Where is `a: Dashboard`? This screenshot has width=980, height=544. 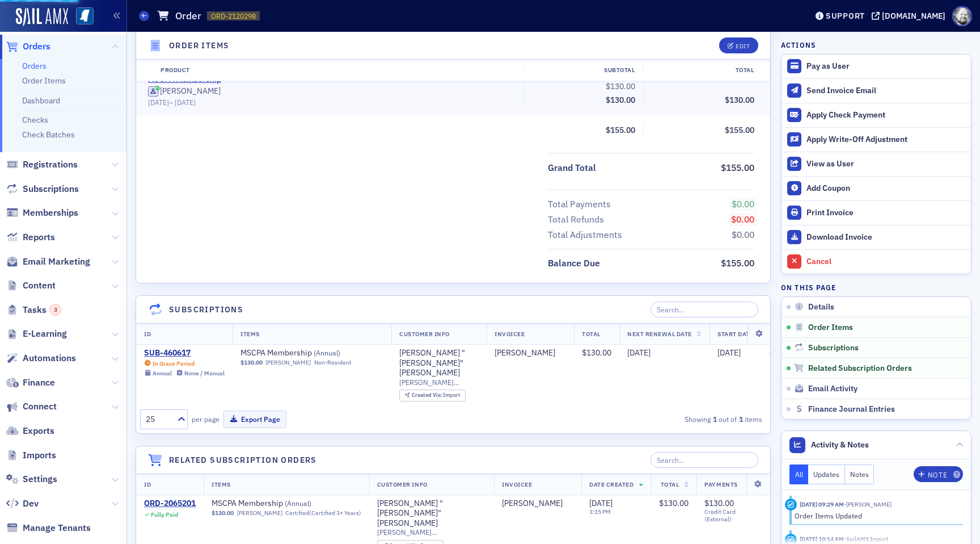 a: Dashboard is located at coordinates (41, 101).